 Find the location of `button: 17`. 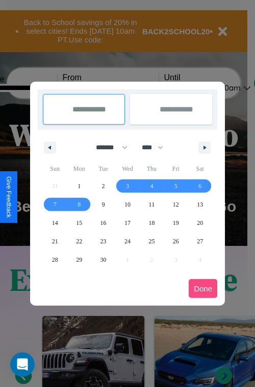

button: 17 is located at coordinates (127, 223).